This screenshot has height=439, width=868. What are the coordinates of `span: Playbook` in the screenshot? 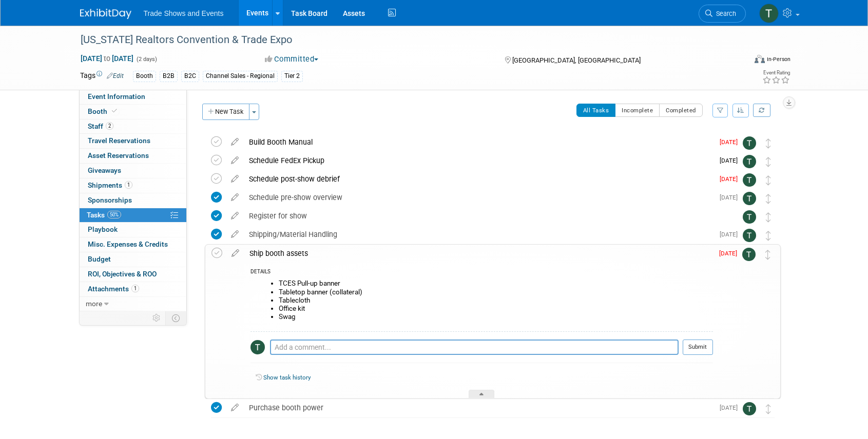 It's located at (102, 230).